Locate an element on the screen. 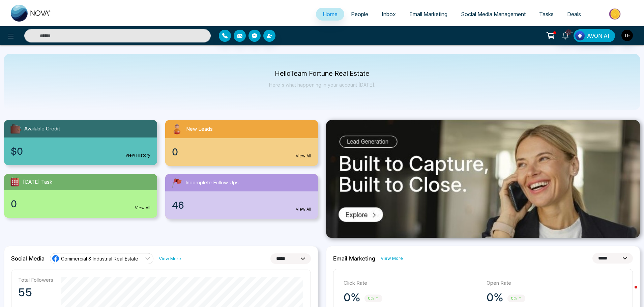 This screenshot has width=644, height=307. a: Deals is located at coordinates (574, 14).